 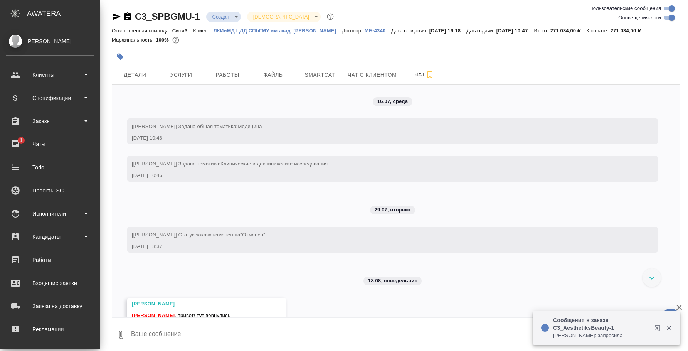 What do you see at coordinates (50, 329) in the screenshot?
I see `div: Рекламации` at bounding box center [50, 329].